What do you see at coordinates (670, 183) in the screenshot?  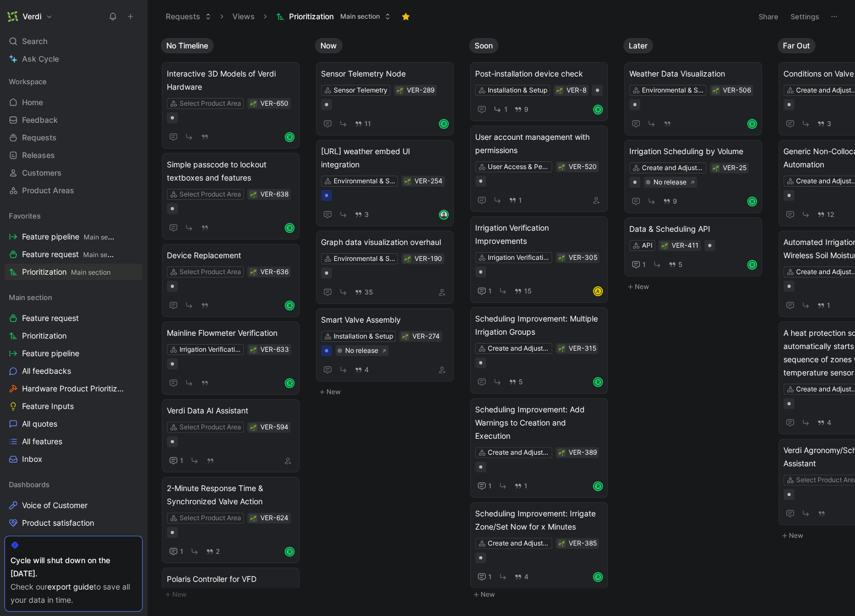 I see `div: No release` at bounding box center [670, 183].